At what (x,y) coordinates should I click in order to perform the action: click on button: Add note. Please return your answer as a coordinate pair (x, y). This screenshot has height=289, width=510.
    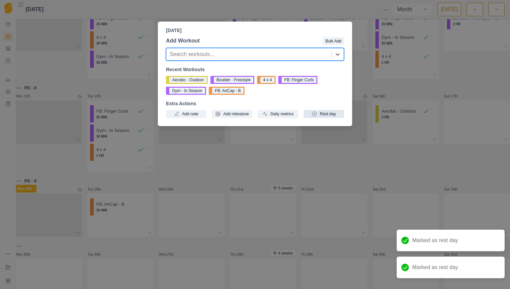
    Looking at the image, I should click on (186, 114).